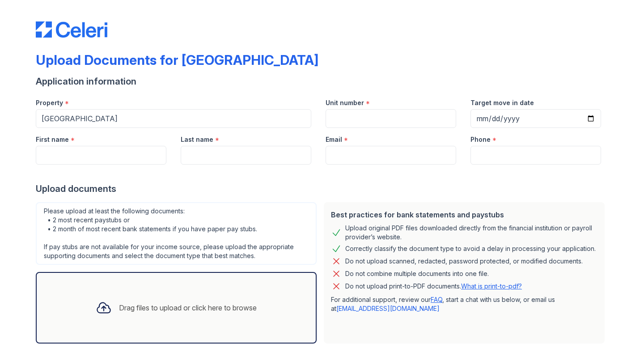 This screenshot has width=644, height=348. What do you see at coordinates (49, 103) in the screenshot?
I see `label: Property` at bounding box center [49, 103].